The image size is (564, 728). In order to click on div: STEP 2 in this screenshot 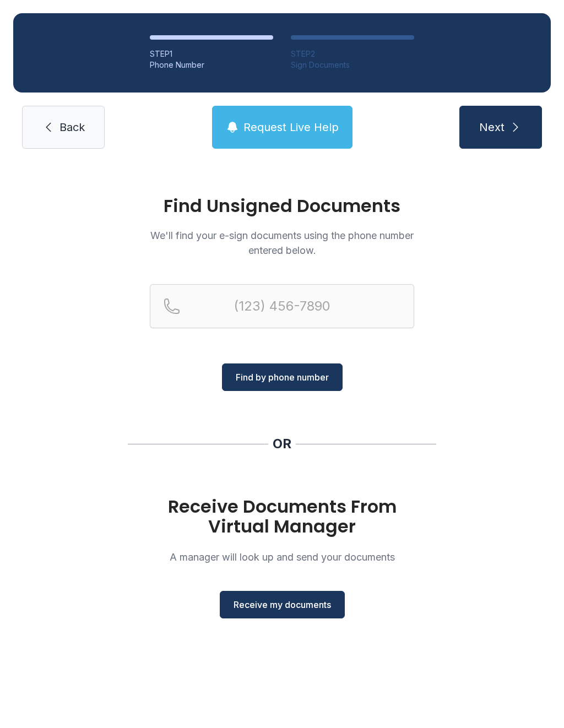, I will do `click(353, 54)`.